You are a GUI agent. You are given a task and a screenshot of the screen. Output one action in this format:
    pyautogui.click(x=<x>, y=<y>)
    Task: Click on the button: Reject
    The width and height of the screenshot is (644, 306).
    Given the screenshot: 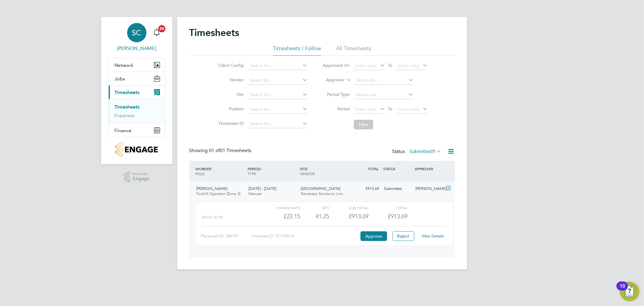 What is the action you would take?
    pyautogui.click(x=403, y=236)
    